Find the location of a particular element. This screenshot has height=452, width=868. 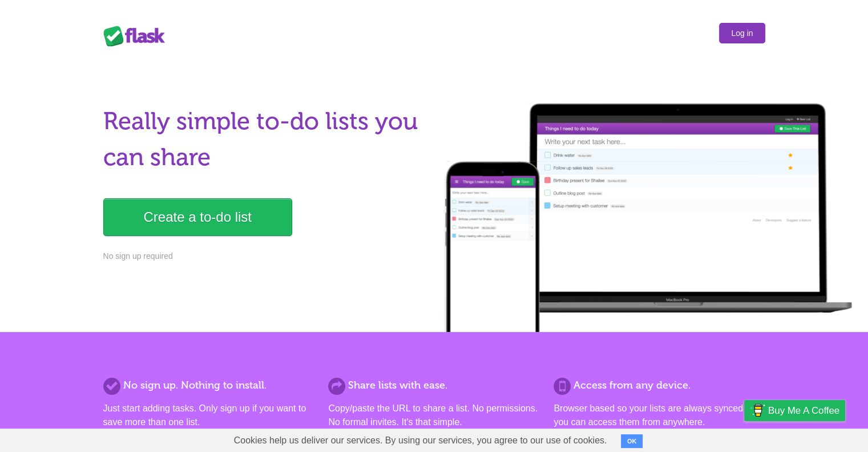

a: Create a to-do list is located at coordinates (197, 217).